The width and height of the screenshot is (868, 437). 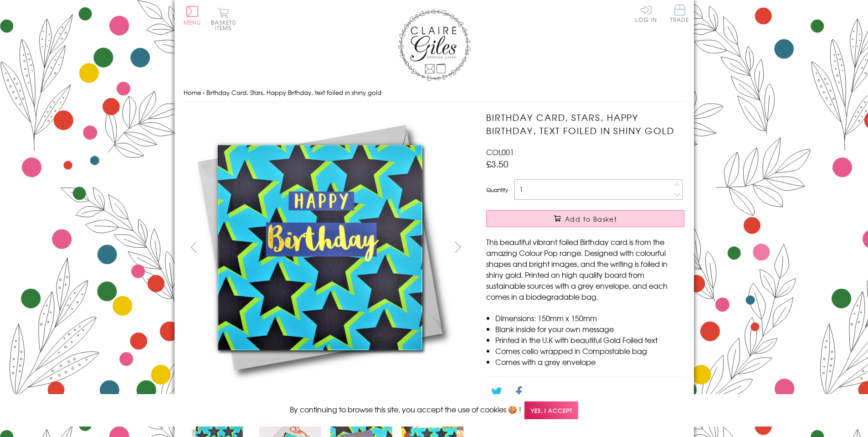 What do you see at coordinates (590, 362) in the screenshot?
I see `li: Comes with a grey envelope` at bounding box center [590, 362].